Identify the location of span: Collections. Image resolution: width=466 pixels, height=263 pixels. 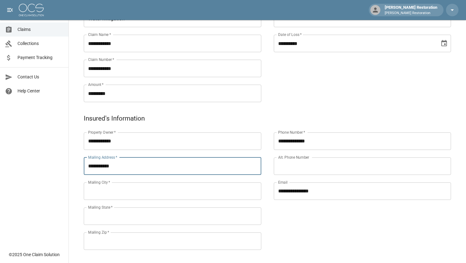
(40, 43).